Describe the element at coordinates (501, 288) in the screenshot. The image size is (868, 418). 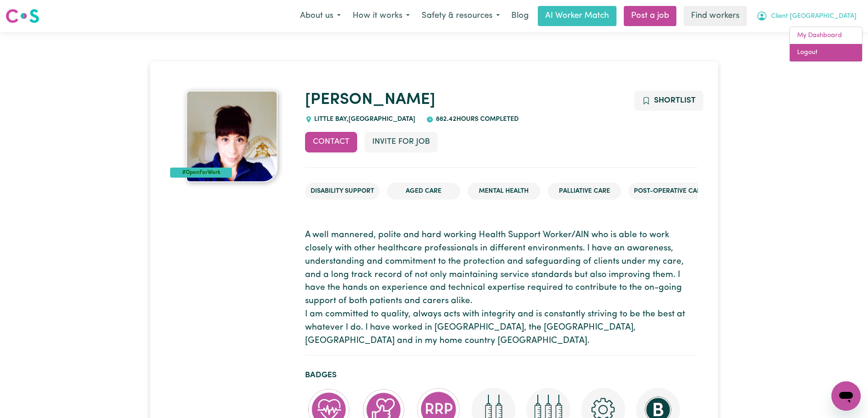
I see `p: A well mannered, polite and hard working Health Support Worker/AIN who is able to work closely wi...` at that location.